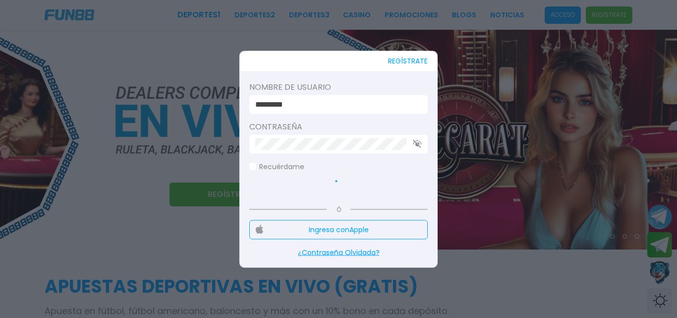  I want to click on button: REGÍSTRATE, so click(408, 61).